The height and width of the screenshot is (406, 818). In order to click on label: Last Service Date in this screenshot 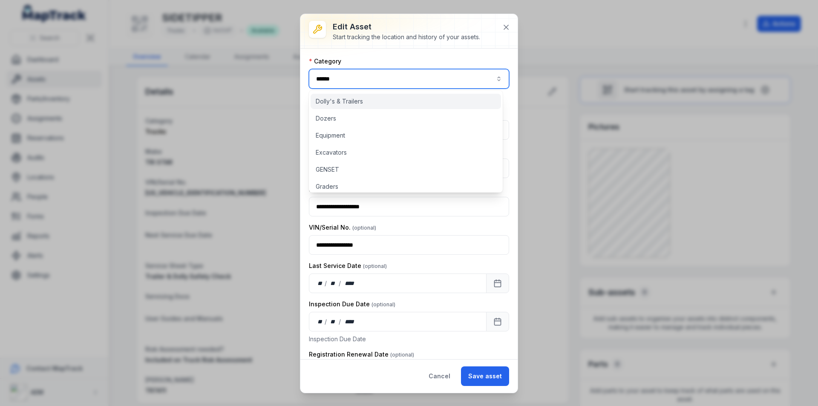, I will do `click(348, 266)`.